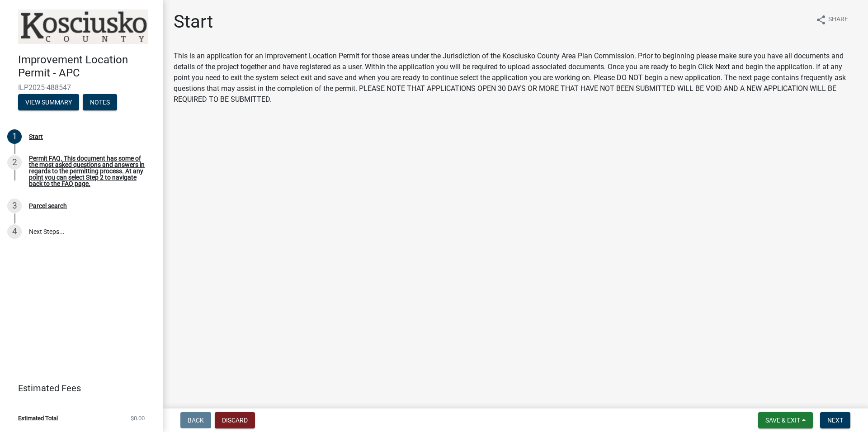 This screenshot has width=868, height=432. Describe the element at coordinates (835, 420) in the screenshot. I see `span: Next` at that location.